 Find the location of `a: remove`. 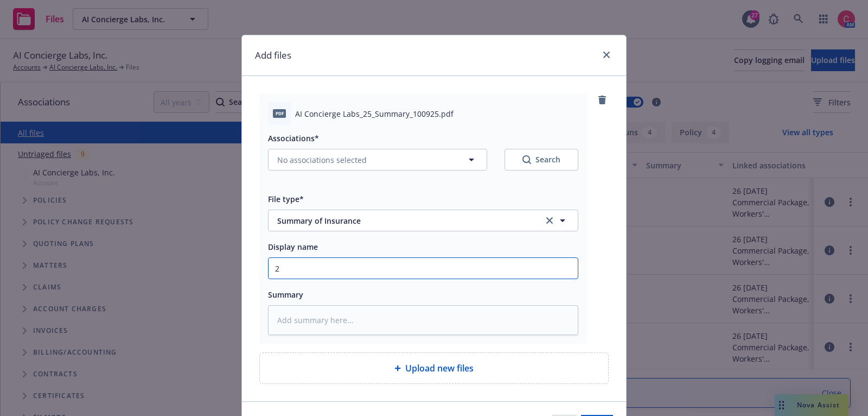

a: remove is located at coordinates (602, 100).